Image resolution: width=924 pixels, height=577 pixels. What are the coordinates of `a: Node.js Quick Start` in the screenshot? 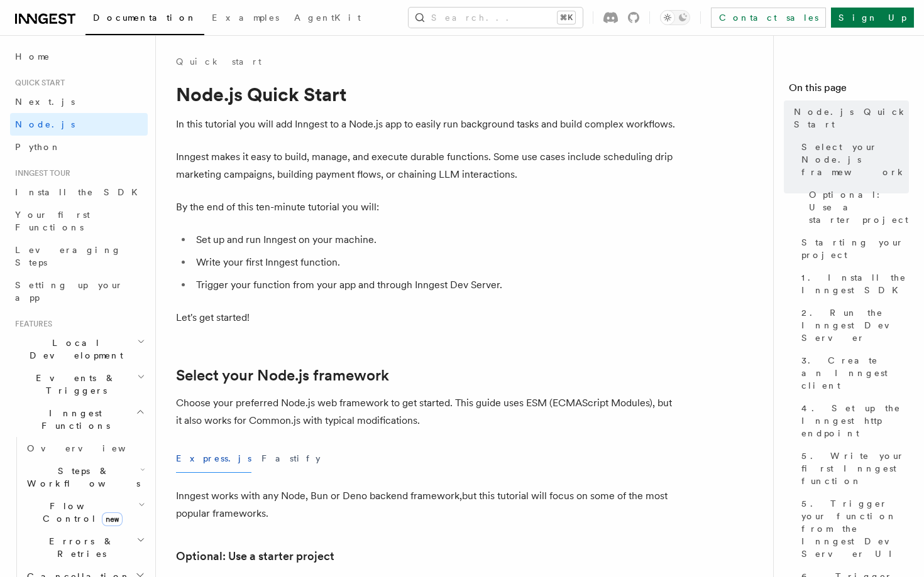 It's located at (848, 118).